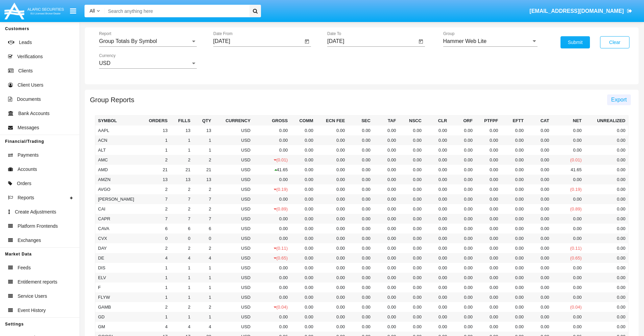 The image size is (644, 336). What do you see at coordinates (181, 150) in the screenshot?
I see `td: 1` at bounding box center [181, 150].